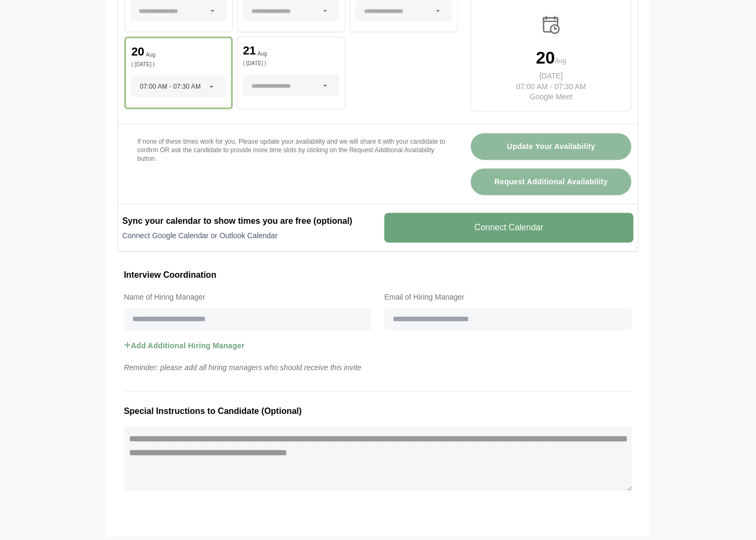 The image size is (756, 540). What do you see at coordinates (551, 86) in the screenshot?
I see `p: 07:00 AM - 07:30 AM` at bounding box center [551, 86].